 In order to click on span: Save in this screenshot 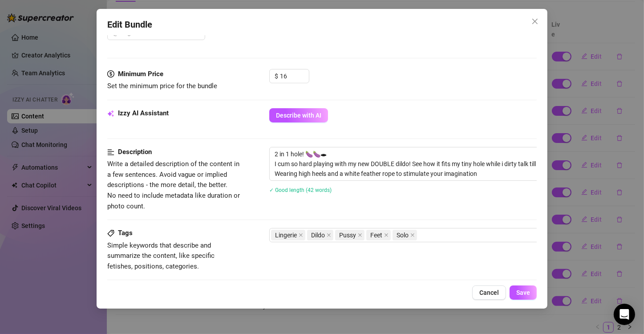, I will do `click(523, 293)`.